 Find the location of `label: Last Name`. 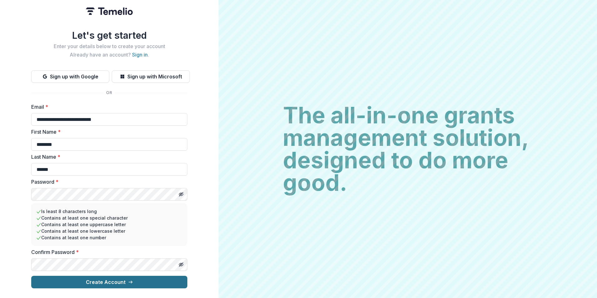

label: Last Name is located at coordinates (107, 157).